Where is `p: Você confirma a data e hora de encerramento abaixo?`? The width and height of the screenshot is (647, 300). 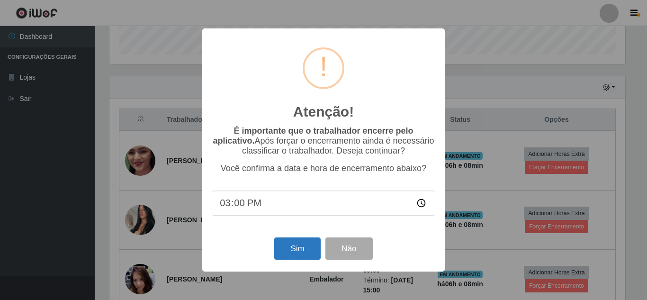 p: Você confirma a data e hora de encerramento abaixo? is located at coordinates (323, 168).